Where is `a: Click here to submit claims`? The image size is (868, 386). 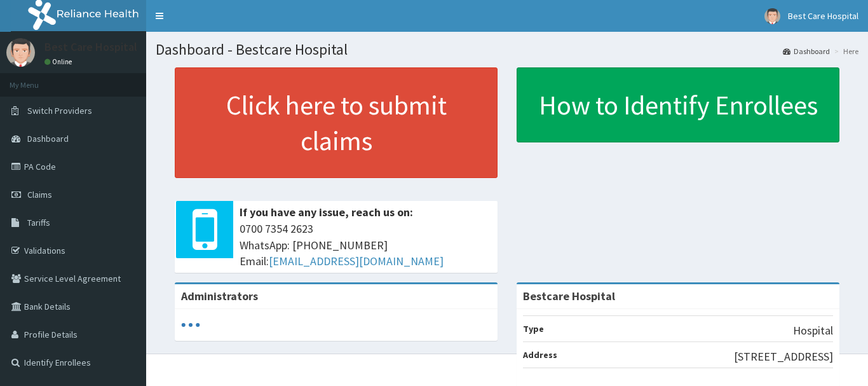 a: Click here to submit claims is located at coordinates (336, 123).